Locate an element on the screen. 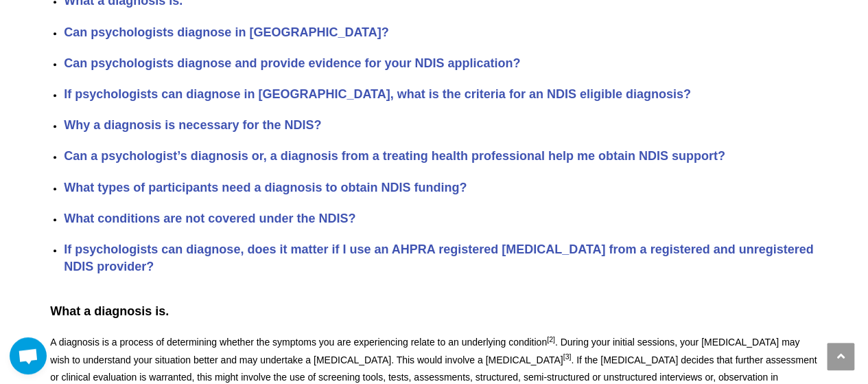 This screenshot has height=384, width=868. sup: [3] is located at coordinates (567, 356).